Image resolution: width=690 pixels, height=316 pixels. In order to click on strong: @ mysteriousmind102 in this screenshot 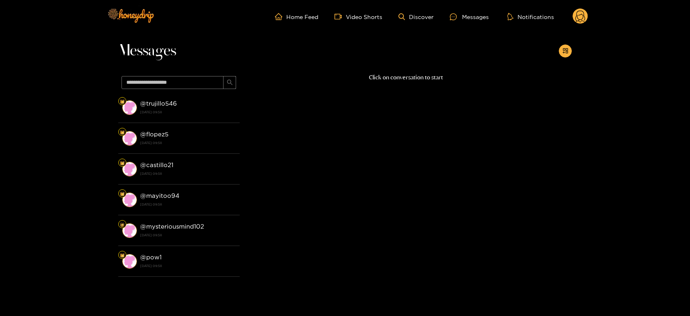, I will do `click(172, 226)`.